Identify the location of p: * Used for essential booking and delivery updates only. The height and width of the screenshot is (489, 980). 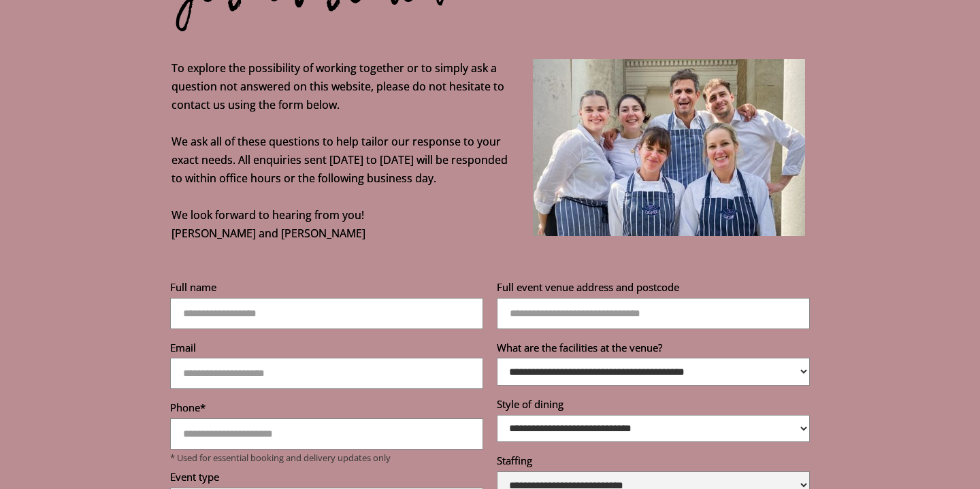
(327, 458).